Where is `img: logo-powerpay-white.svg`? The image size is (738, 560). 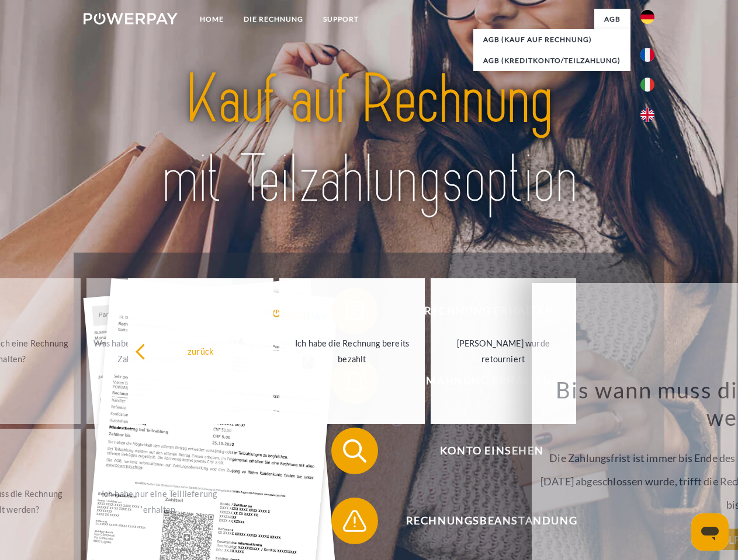 img: logo-powerpay-white.svg is located at coordinates (130, 19).